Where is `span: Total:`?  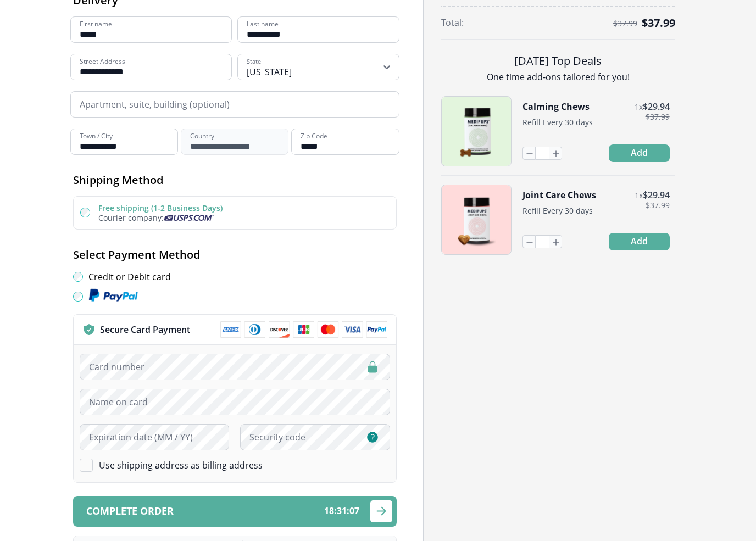 span: Total: is located at coordinates (452, 23).